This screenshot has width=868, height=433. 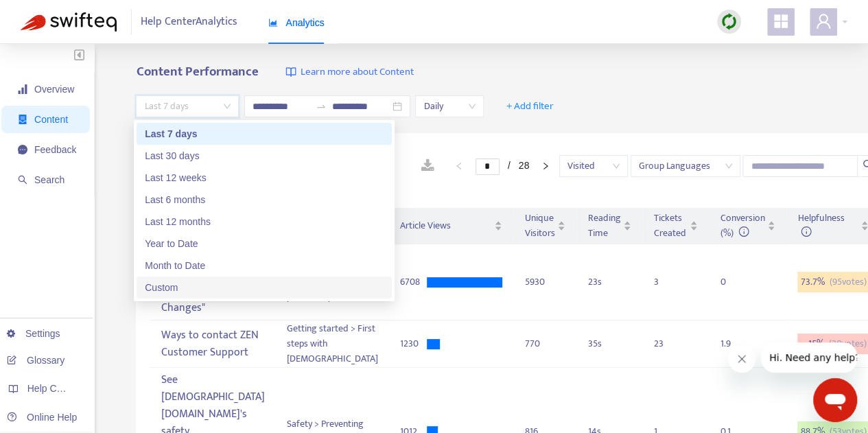 What do you see at coordinates (321, 106) in the screenshot?
I see `span: swap-right` at bounding box center [321, 106].